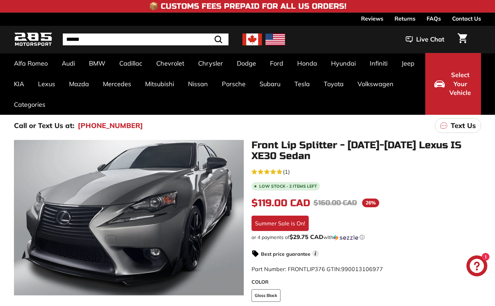 Image resolution: width=495 pixels, height=306 pixels. Describe the element at coordinates (334, 84) in the screenshot. I see `a: Toyota` at that location.